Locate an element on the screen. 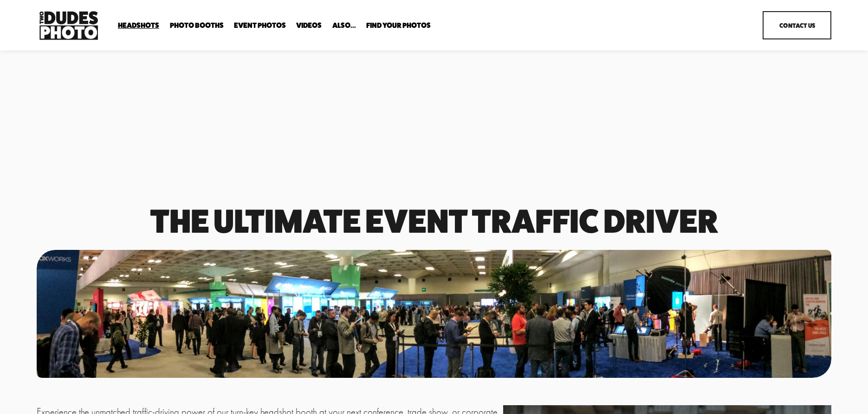 Image resolution: width=868 pixels, height=414 pixels. span: Photo Booths is located at coordinates (197, 26).